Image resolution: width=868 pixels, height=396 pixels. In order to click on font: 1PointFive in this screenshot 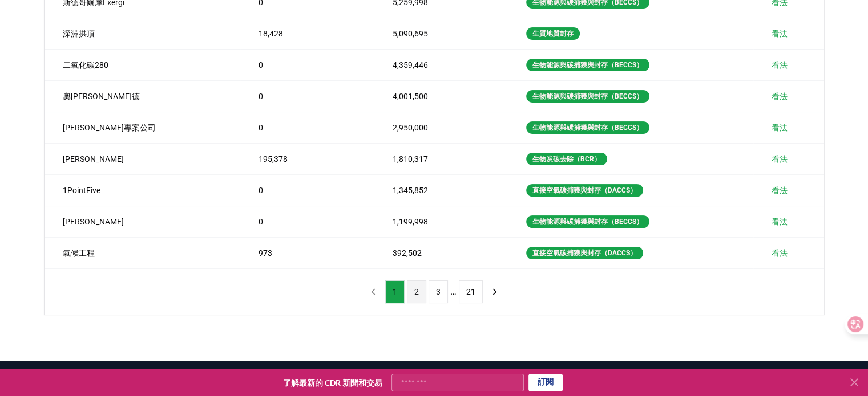, I will do `click(82, 190)`.